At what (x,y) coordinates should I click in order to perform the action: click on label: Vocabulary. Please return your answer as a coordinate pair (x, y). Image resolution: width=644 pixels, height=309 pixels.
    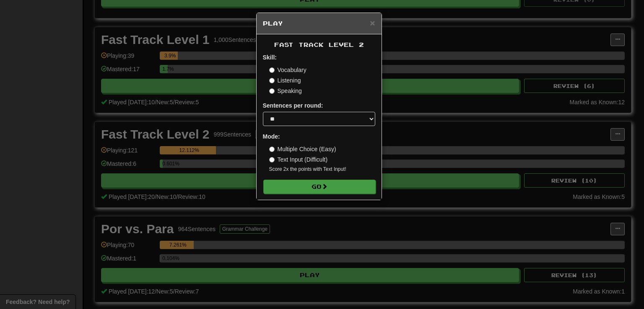
    Looking at the image, I should click on (288, 70).